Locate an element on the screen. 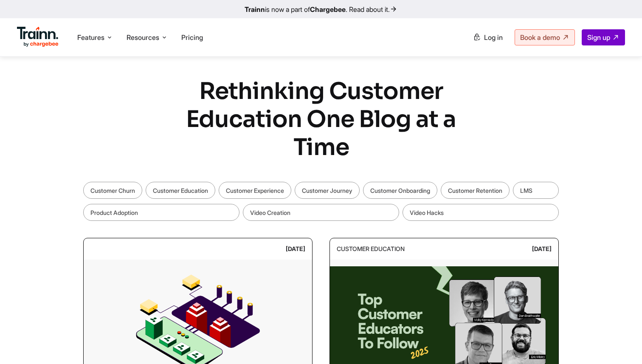 This screenshot has width=642, height=364. a: Sign up is located at coordinates (604, 37).